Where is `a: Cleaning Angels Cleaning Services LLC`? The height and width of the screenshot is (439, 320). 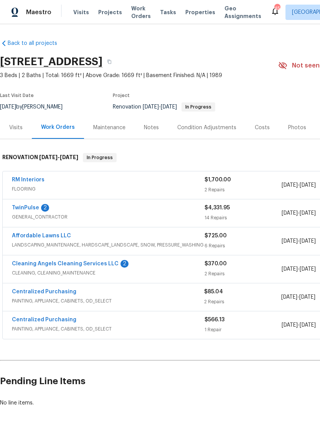 a: Cleaning Angels Cleaning Services LLC is located at coordinates (65, 264).